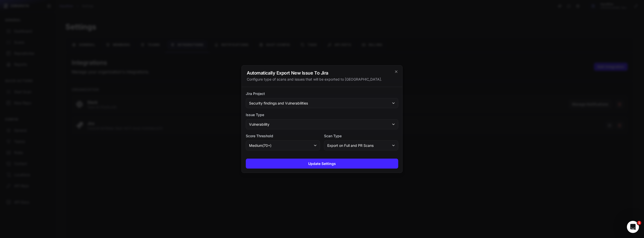 This screenshot has height=238, width=644. I want to click on span: medium ( 70 +), so click(260, 145).